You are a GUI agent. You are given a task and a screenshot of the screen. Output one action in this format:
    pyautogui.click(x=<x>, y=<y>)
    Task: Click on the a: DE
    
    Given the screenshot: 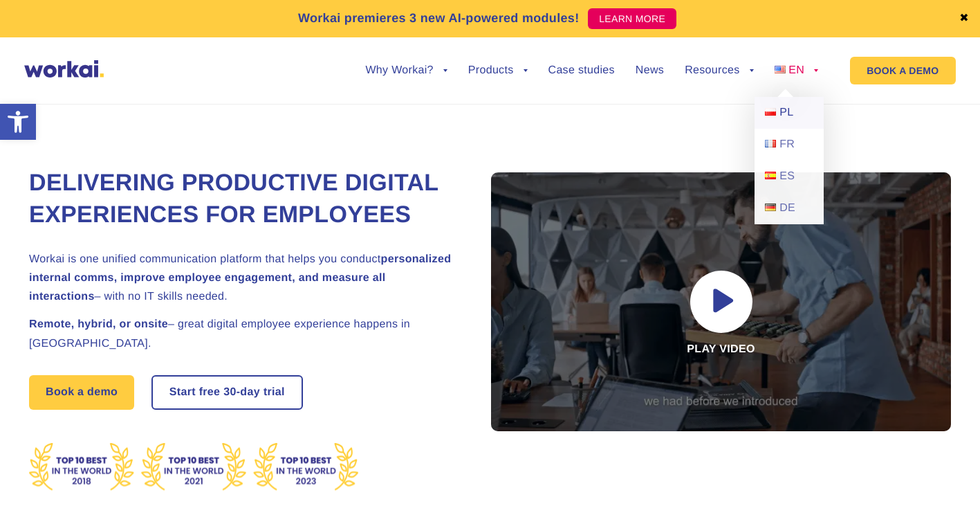 What is the action you would take?
    pyautogui.click(x=789, y=208)
    